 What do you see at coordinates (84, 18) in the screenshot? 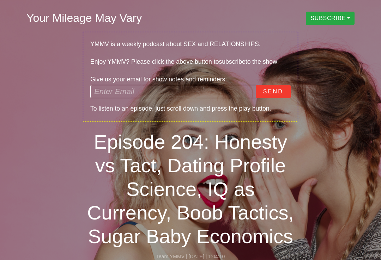
I see `a: Your Mileage May Vary` at bounding box center [84, 18].